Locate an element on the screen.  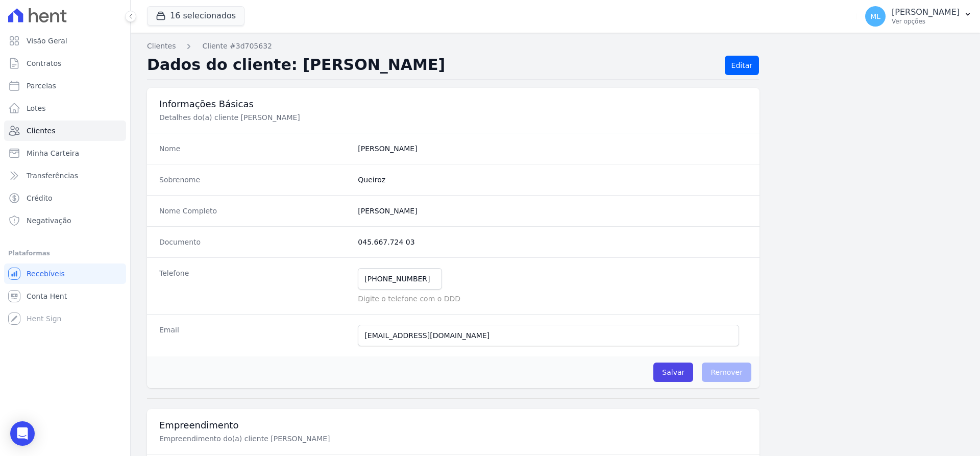
span: Crédito is located at coordinates (39, 198).